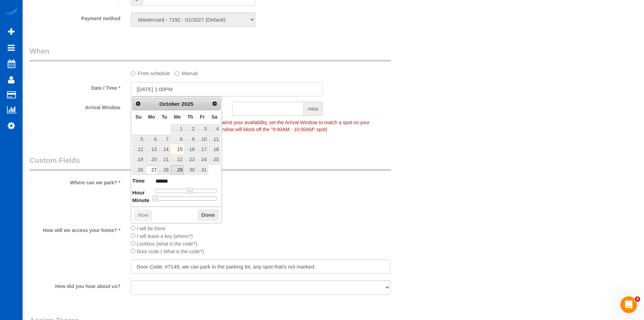 The height and width of the screenshot is (320, 644). Describe the element at coordinates (152, 169) in the screenshot. I see `a: 27` at that location.